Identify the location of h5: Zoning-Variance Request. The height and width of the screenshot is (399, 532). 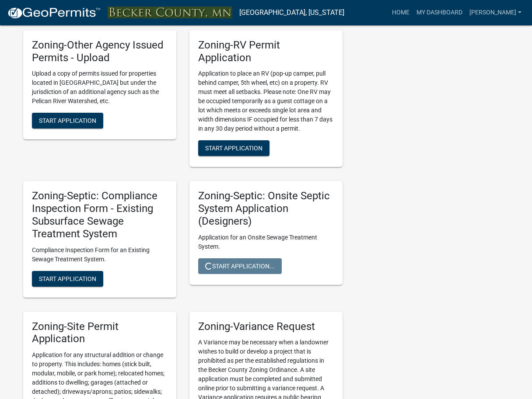
(266, 326).